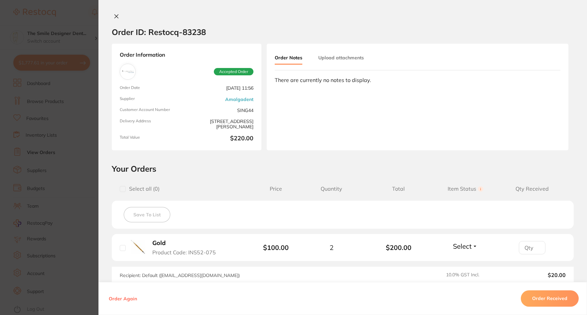 This screenshot has height=315, width=587. Describe the element at coordinates (159, 243) in the screenshot. I see `b: Gold` at that location.